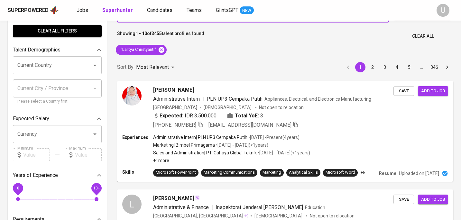 The image size is (461, 220). Describe the element at coordinates (132, 204) in the screenshot. I see `div: L` at that location.